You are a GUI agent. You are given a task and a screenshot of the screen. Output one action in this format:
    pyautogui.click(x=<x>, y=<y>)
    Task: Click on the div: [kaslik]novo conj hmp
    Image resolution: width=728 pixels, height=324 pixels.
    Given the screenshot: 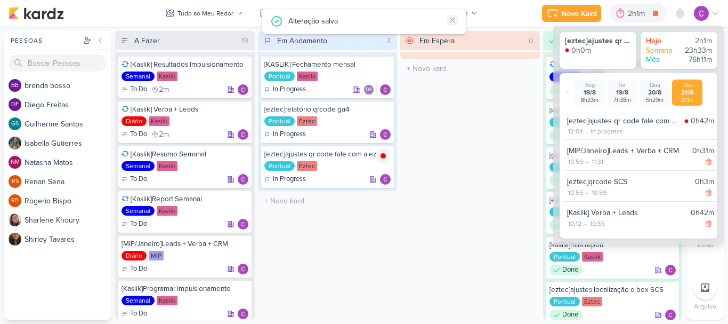 What is the action you would take?
    pyautogui.click(x=613, y=110)
    